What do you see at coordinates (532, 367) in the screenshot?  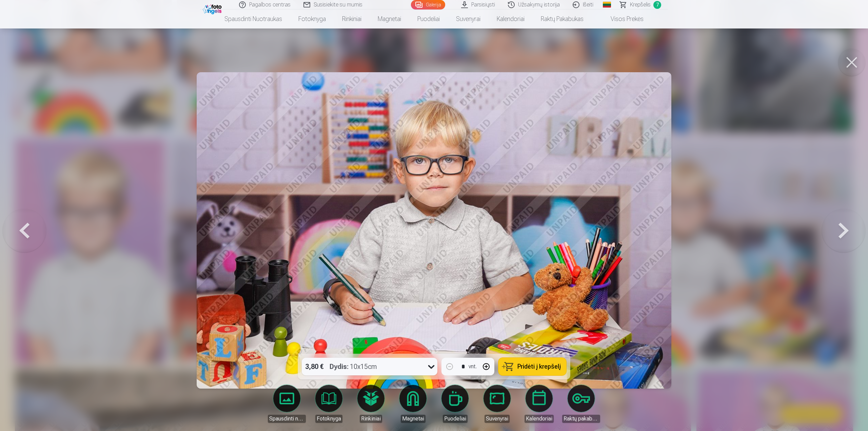 I see `button: Pridėti į krepšelį` at bounding box center [532, 367].